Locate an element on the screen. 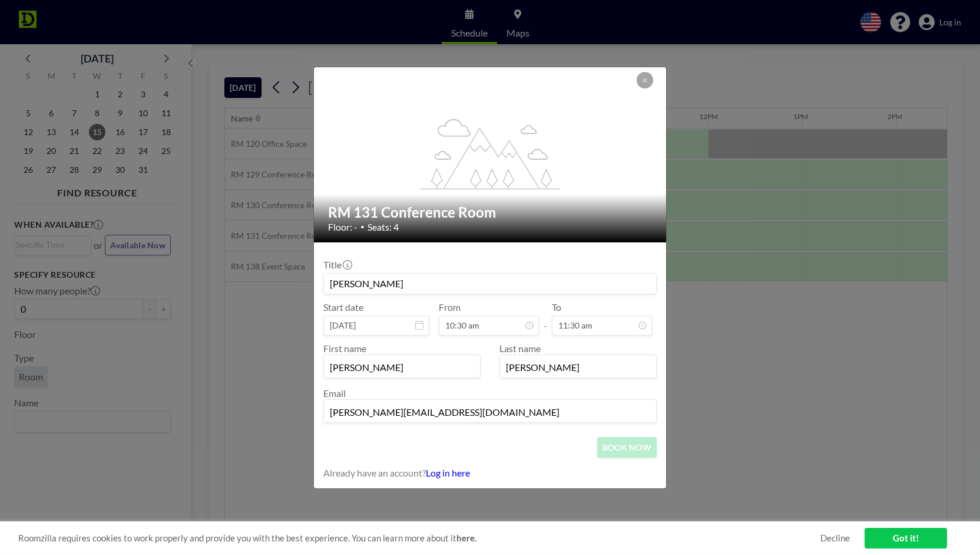  input: Guest reservation is located at coordinates (490, 284).